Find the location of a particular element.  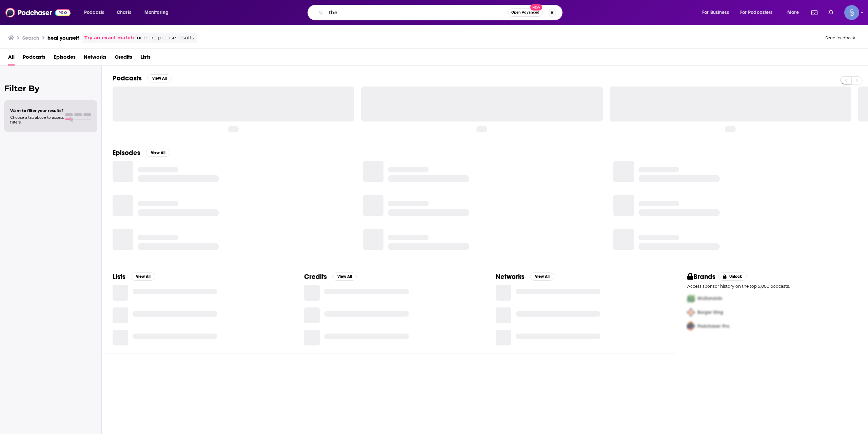

span: Credits is located at coordinates (124, 58).